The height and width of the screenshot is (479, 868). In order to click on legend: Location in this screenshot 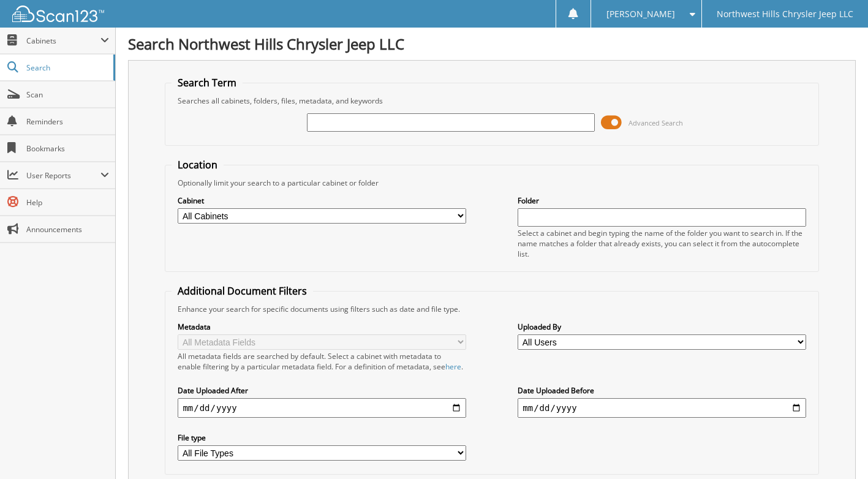, I will do `click(197, 165)`.